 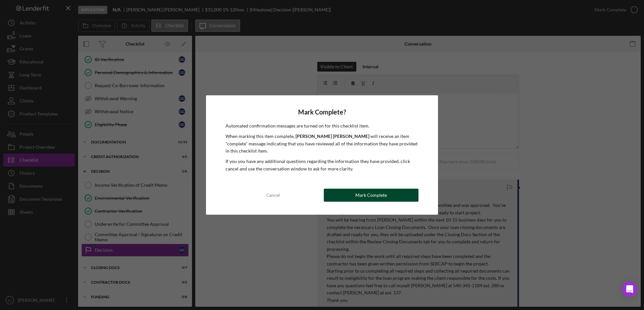 What do you see at coordinates (322, 112) in the screenshot?
I see `h4: Mark Complete?` at bounding box center [322, 112].